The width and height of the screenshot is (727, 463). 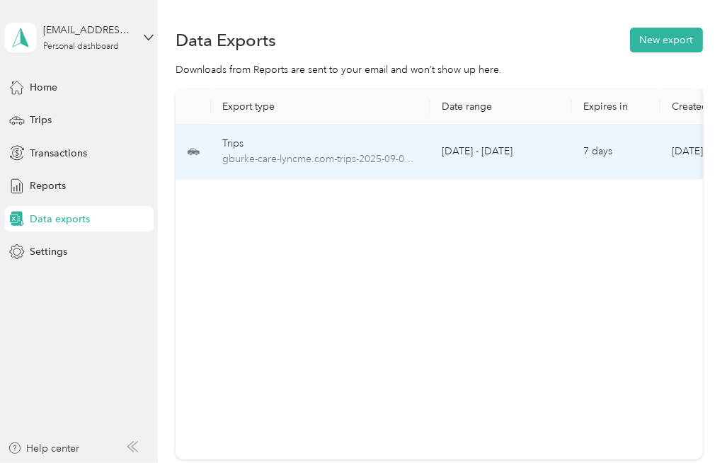 I want to click on th: Export type, so click(x=321, y=107).